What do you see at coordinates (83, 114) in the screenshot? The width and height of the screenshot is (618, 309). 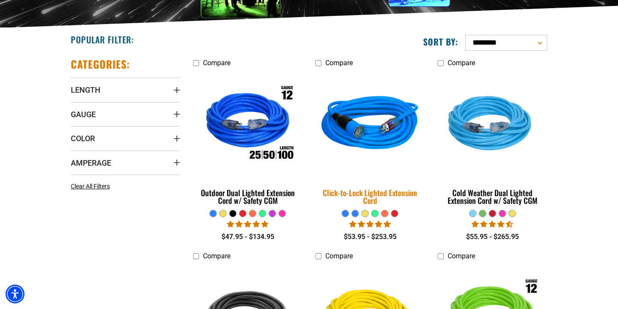 I see `span: Gauge` at bounding box center [83, 114].